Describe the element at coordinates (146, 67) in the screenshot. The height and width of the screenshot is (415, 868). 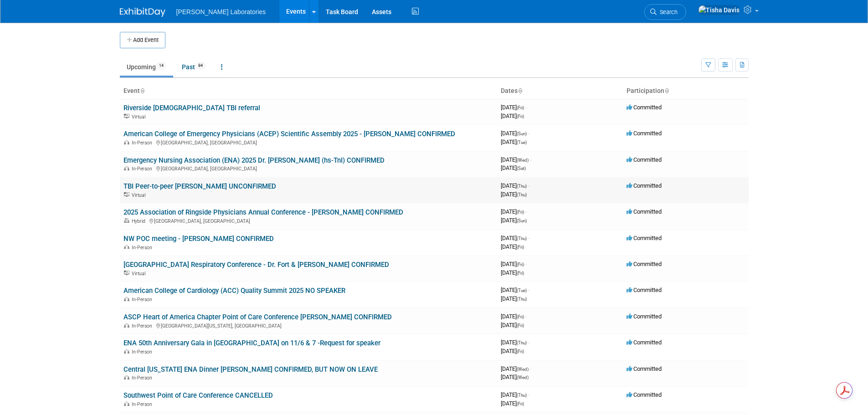
I see `a: Upcoming14` at that location.